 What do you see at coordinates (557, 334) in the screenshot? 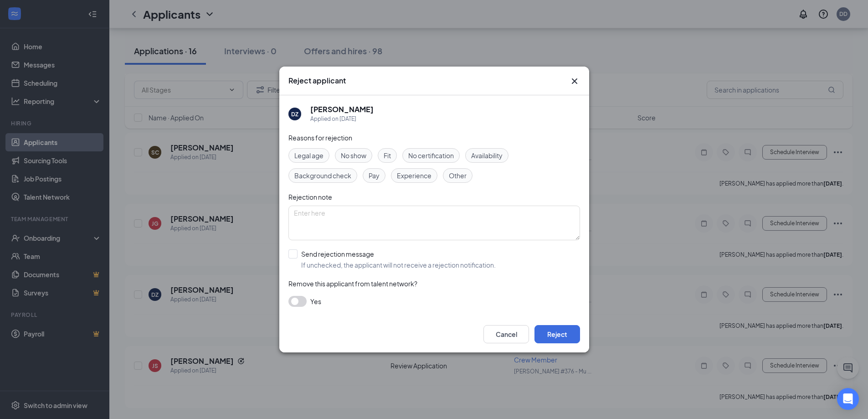
I see `button: Reject` at bounding box center [557, 334].